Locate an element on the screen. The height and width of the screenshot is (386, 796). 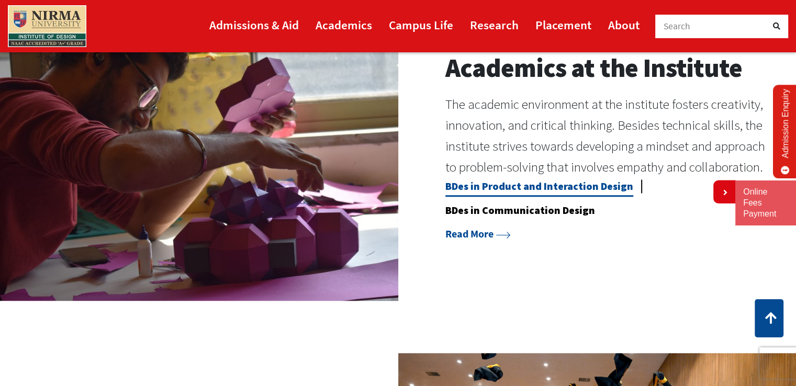
p: The academic environment at the institute fosters creativity, innovation, and critical thinking. ... is located at coordinates (607, 135).